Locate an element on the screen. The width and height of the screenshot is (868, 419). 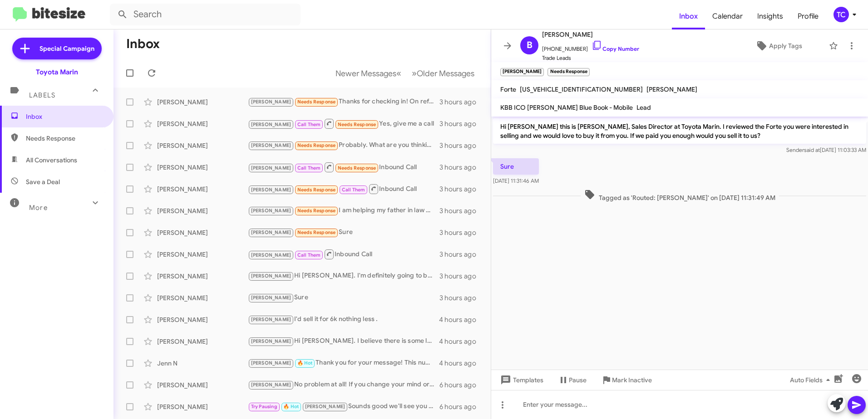
button: Auto Fields is located at coordinates (812, 380).